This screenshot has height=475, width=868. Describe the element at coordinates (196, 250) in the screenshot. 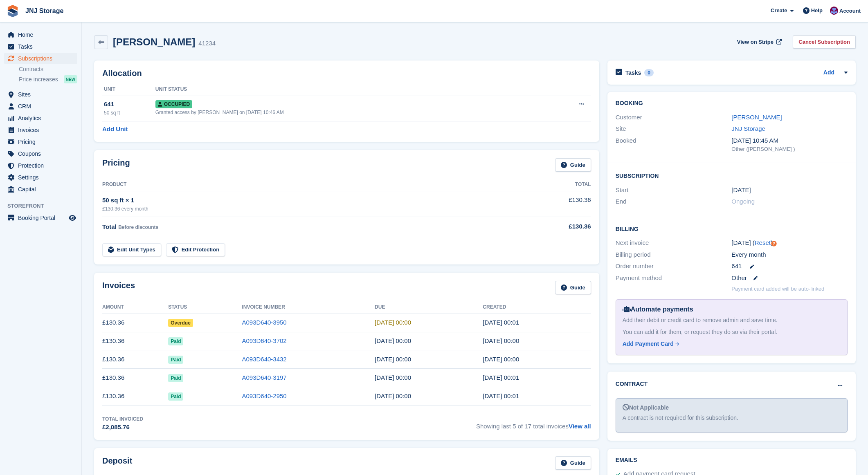

I see `a: Edit Protection` at that location.